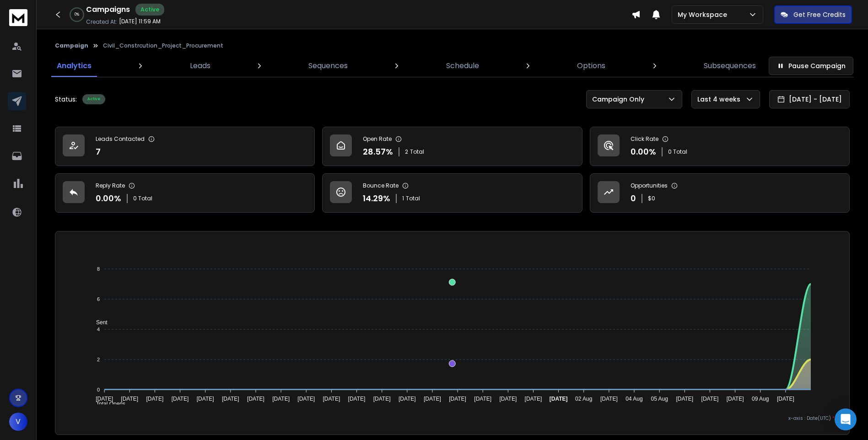 The width and height of the screenshot is (868, 440). What do you see at coordinates (377, 199) in the screenshot?
I see `p: 14.29 %` at bounding box center [377, 199].